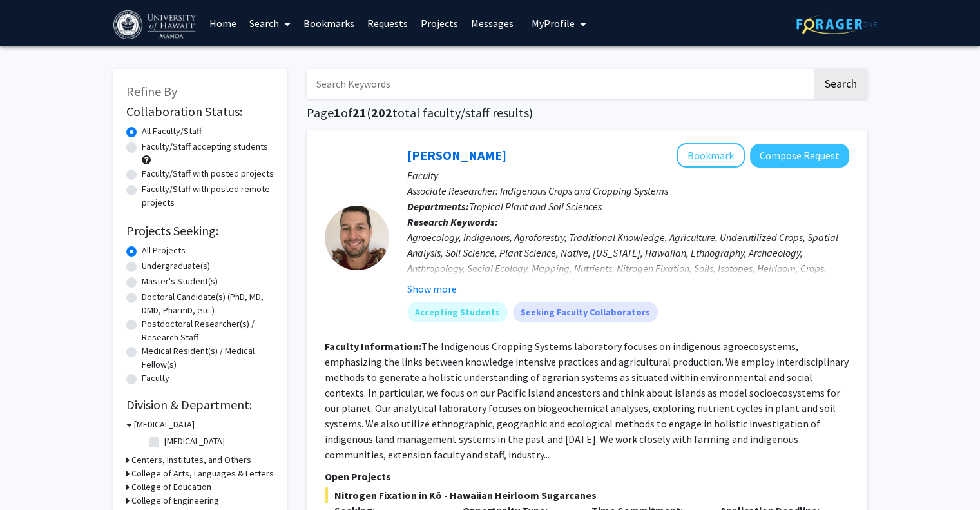 Image resolution: width=980 pixels, height=510 pixels. What do you see at coordinates (586, 400) in the screenshot?
I see `fg-read-more: The Indigenous Cropping Systems laboratory focuses on indigenous agroecosystems, emphasizing the ...` at bounding box center [586, 400].